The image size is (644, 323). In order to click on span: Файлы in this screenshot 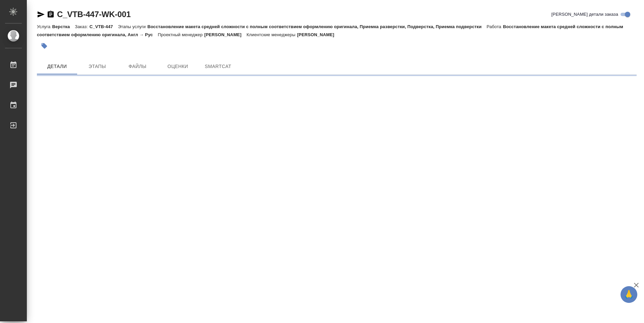, I will do `click(137, 66)`.